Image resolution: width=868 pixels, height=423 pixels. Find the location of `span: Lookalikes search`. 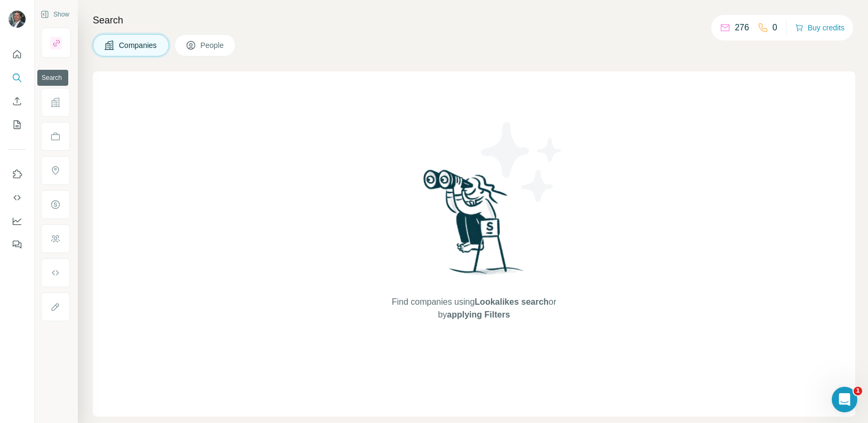

span: Lookalikes search is located at coordinates (511, 302).